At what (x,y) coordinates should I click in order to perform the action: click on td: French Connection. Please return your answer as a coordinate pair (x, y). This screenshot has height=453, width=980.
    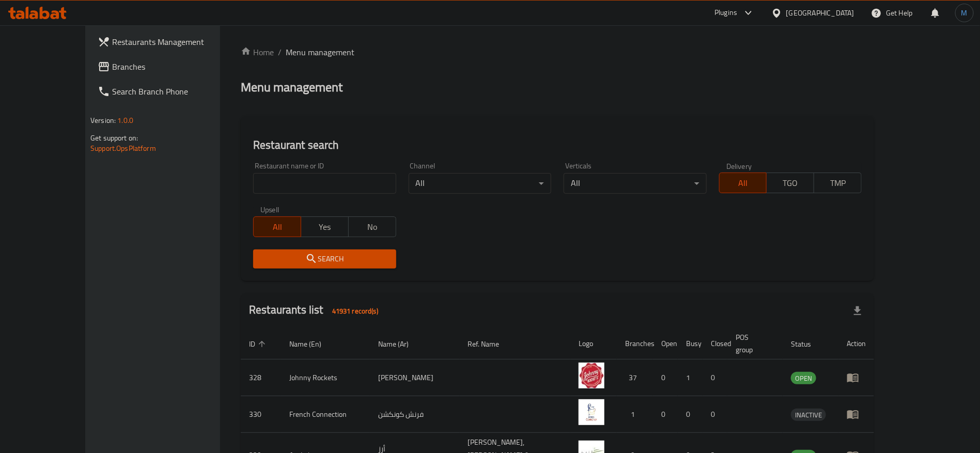
    Looking at the image, I should click on (326, 414).